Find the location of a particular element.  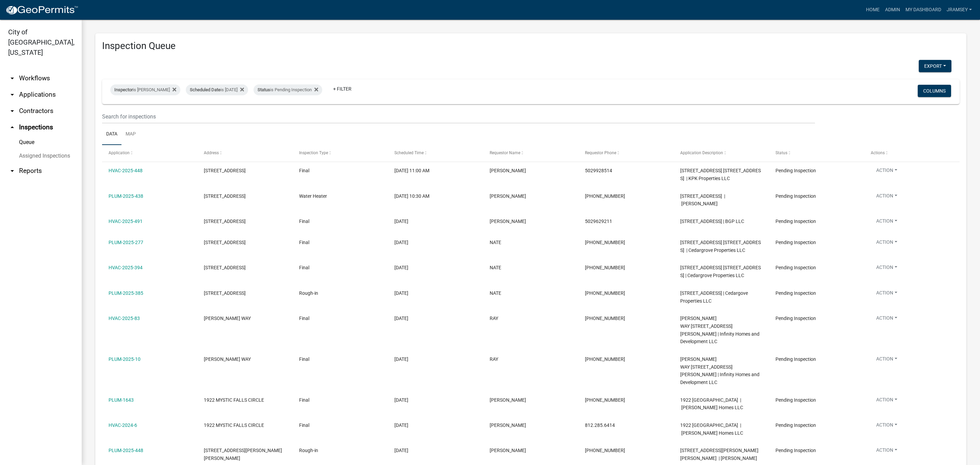

span: 5029629211 is located at coordinates (598, 222).